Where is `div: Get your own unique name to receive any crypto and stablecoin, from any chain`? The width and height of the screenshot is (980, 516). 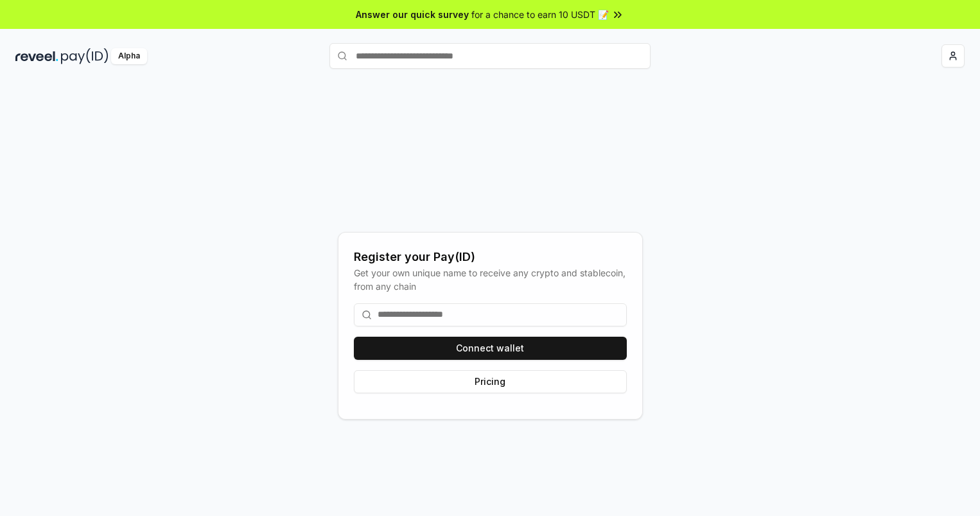
div: Get your own unique name to receive any crypto and stablecoin, from any chain is located at coordinates (490, 279).